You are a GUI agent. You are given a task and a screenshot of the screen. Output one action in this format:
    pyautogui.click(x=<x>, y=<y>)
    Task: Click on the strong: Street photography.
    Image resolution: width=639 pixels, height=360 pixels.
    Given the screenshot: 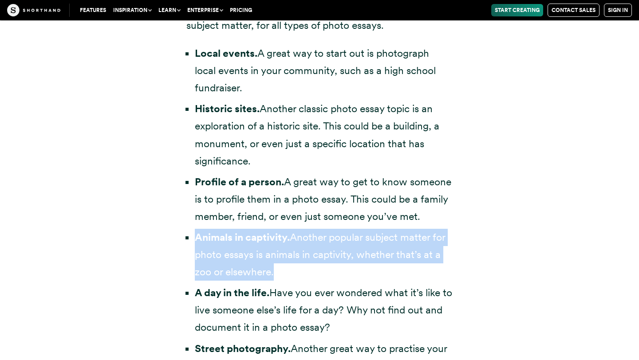 What is the action you would take?
    pyautogui.click(x=243, y=349)
    